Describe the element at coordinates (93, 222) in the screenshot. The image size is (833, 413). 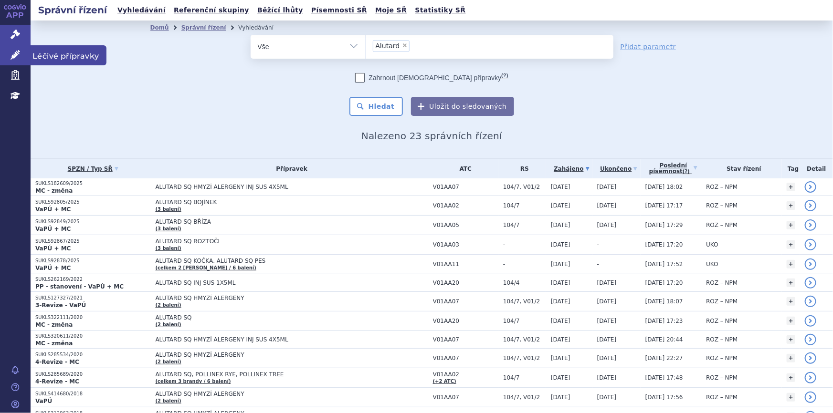
I see `p: SUKLS92849/2025` at that location.